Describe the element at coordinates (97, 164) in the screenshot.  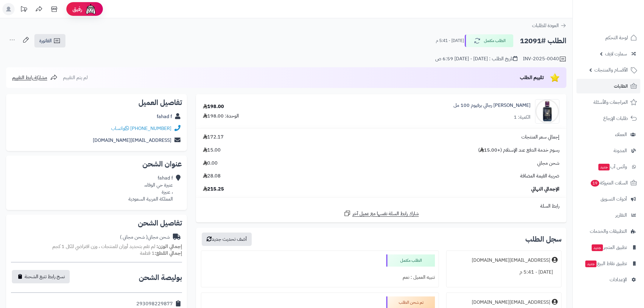
I see `h2: عنوان الشحن` at that location.